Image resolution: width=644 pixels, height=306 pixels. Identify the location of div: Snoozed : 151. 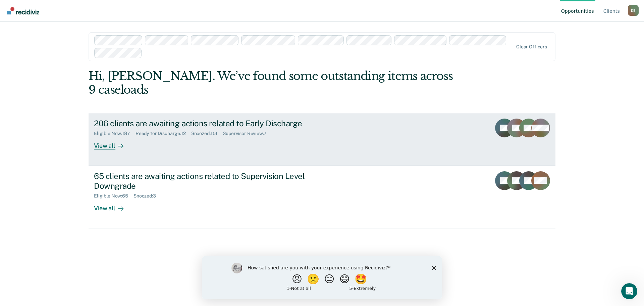
(207, 134).